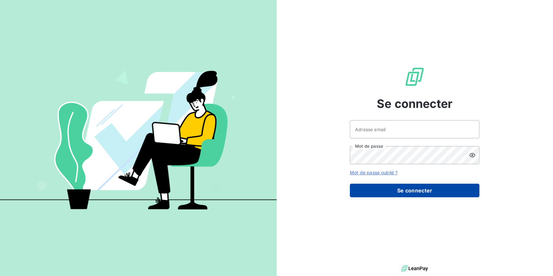 The width and height of the screenshot is (553, 276). What do you see at coordinates (414, 77) in the screenshot?
I see `img: Logo LeanPay` at bounding box center [414, 77].